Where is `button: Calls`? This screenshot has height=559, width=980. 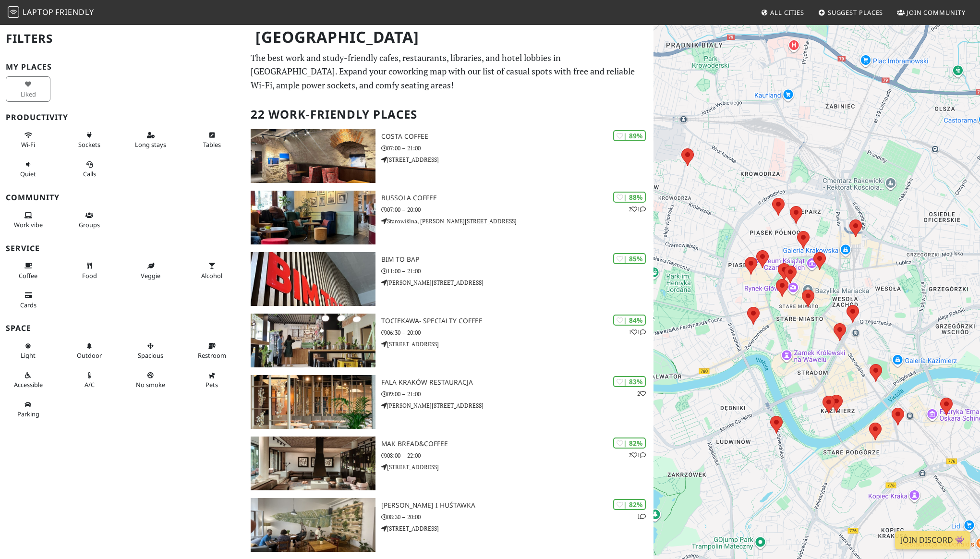 button: Calls is located at coordinates (89, 169).